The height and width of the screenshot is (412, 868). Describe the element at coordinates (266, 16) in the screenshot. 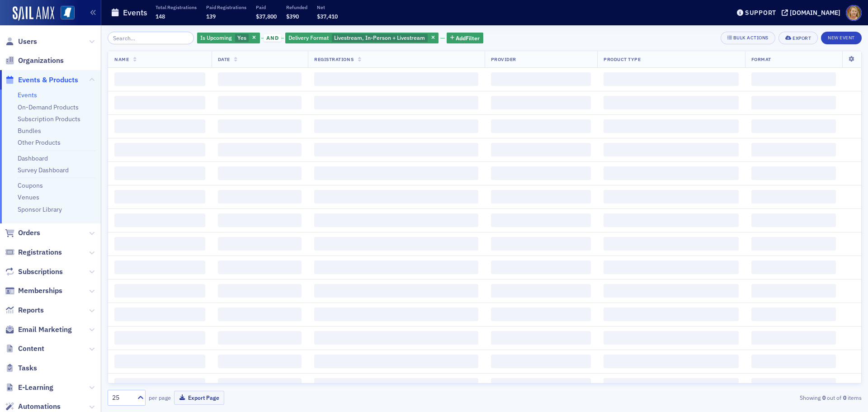

I see `span: $37,800` at that location.